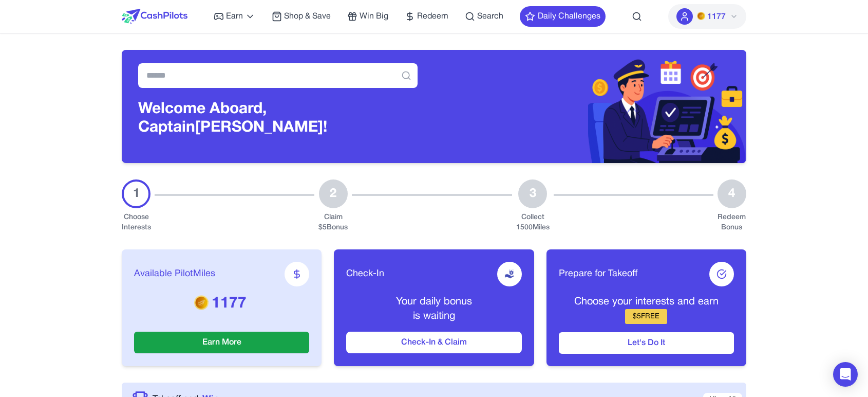 The image size is (868, 397). Describe the element at coordinates (368, 17) in the screenshot. I see `a: Win Big` at that location.